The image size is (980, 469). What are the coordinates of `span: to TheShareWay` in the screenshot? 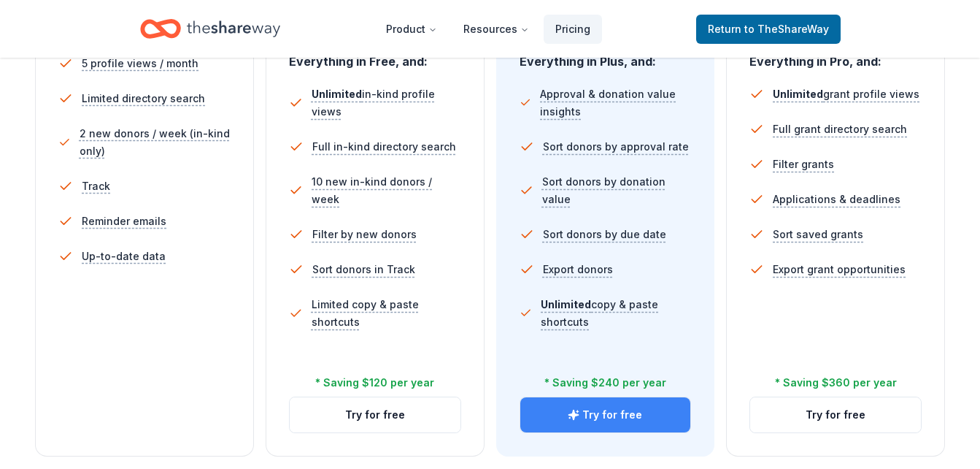 It's located at (786, 29).